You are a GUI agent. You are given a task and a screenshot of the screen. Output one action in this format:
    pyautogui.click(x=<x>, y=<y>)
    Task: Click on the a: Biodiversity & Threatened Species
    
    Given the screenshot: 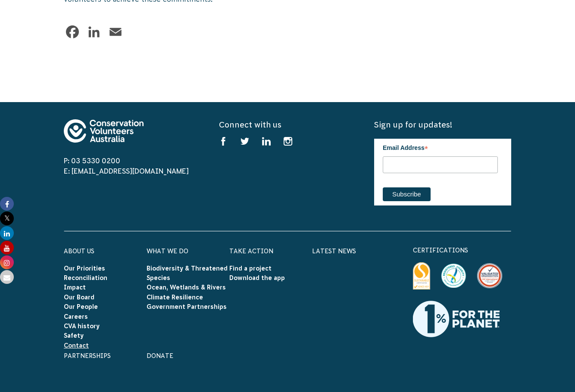 What is the action you would take?
    pyautogui.click(x=187, y=273)
    